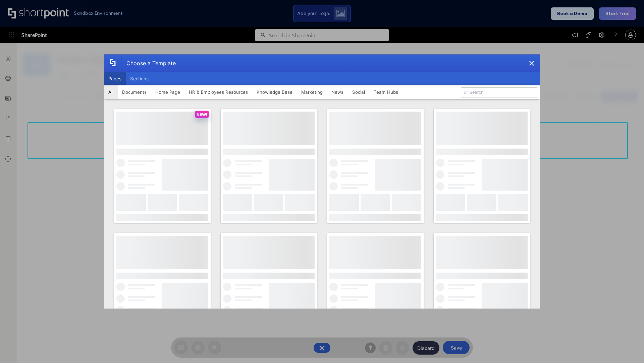 The width and height of the screenshot is (644, 363). I want to click on button: News, so click(338, 92).